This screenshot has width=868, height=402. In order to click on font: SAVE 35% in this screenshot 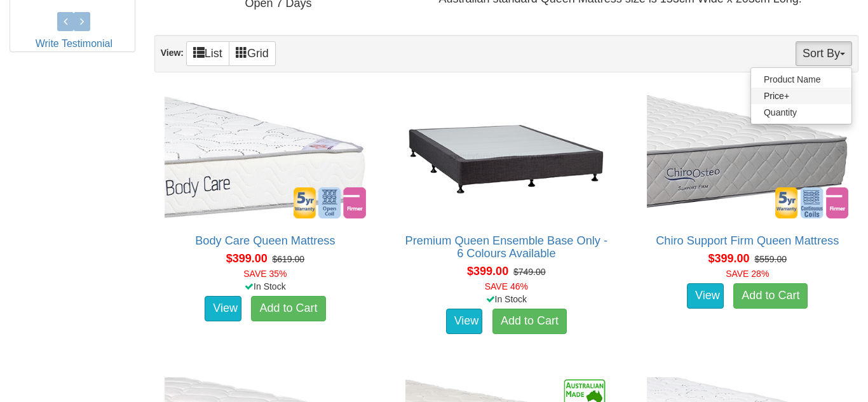, I will do `click(265, 274)`.